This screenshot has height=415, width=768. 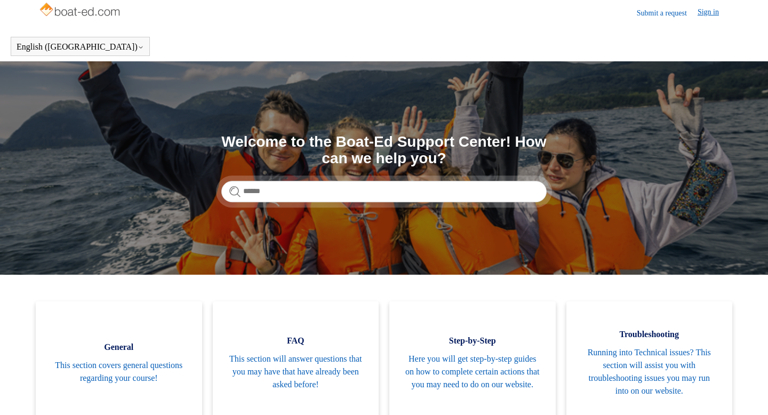 I want to click on span: This section will answer questions that you may have that have already been asked before!, so click(x=296, y=372).